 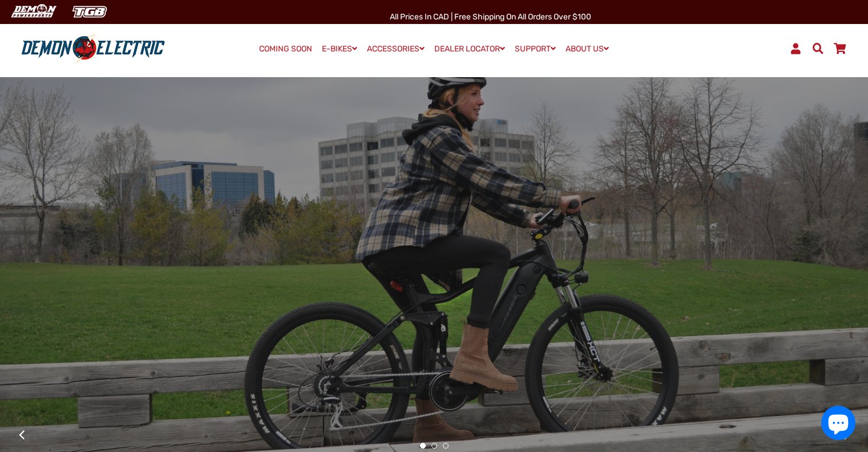 What do you see at coordinates (469, 48) in the screenshot?
I see `a: DEALER LOCATOR` at bounding box center [469, 48].